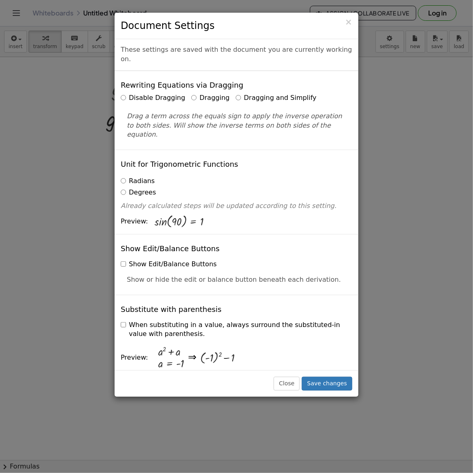 The width and height of the screenshot is (473, 473). Describe the element at coordinates (138, 193) in the screenshot. I see `label: Degrees` at that location.